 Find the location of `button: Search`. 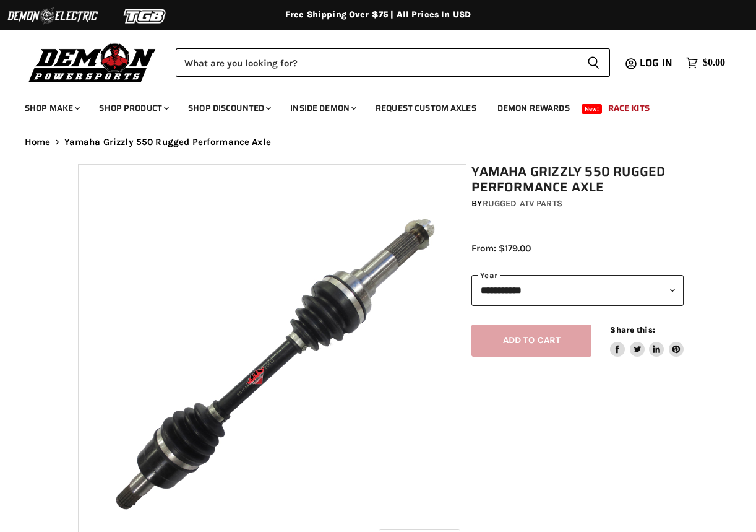

button: Search is located at coordinates (593, 63).